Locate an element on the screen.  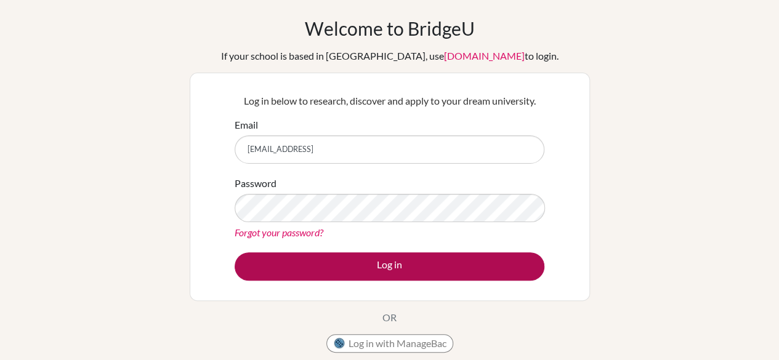
label: Password is located at coordinates (256, 184).